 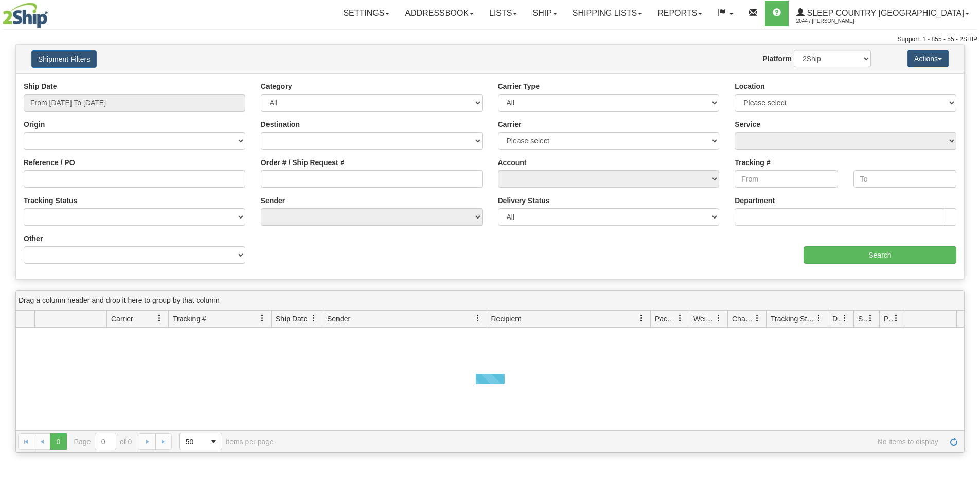 I want to click on label: Category, so click(x=276, y=87).